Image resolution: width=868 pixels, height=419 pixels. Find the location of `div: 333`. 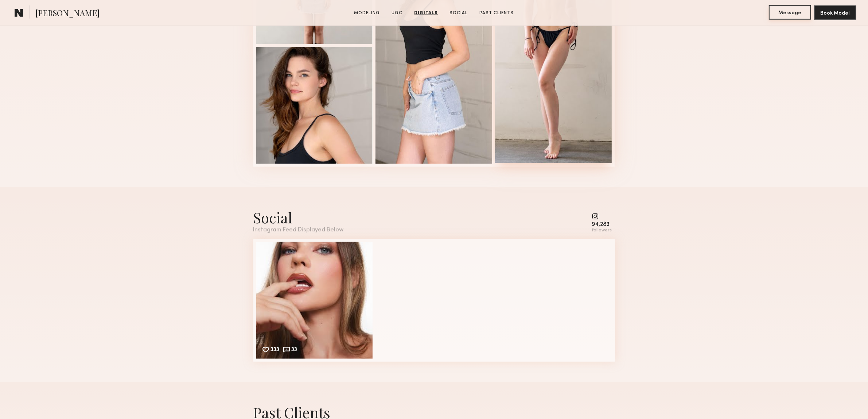

div: 333 is located at coordinates (275, 351).